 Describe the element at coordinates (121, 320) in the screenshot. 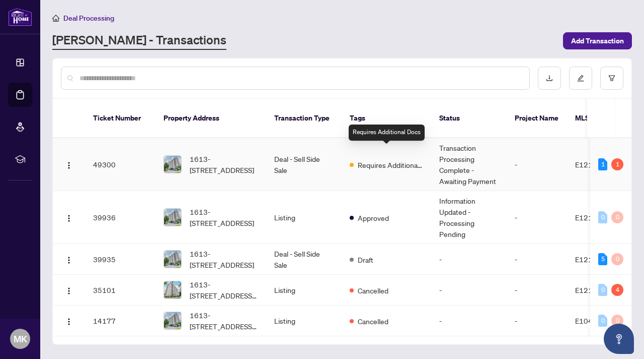

I see `td: 14177` at that location.